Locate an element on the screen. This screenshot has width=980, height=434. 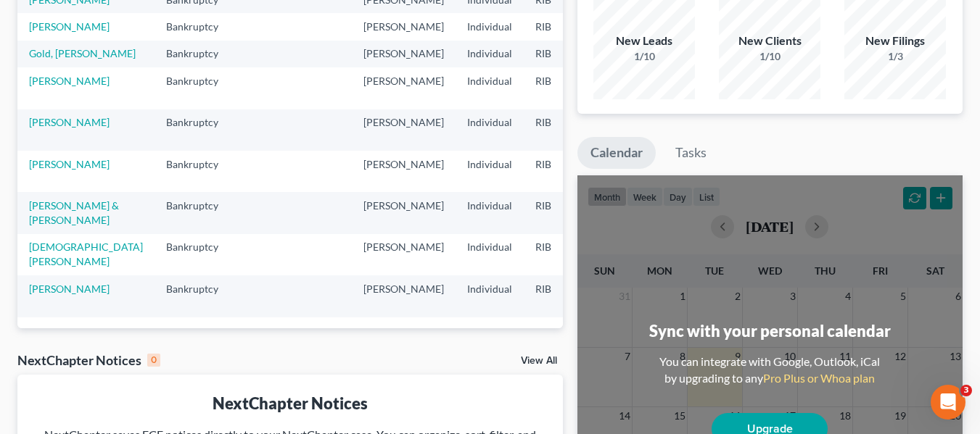
div: You can integrate with Google, Outlook, iCal by upgrading to any is located at coordinates (769, 370).